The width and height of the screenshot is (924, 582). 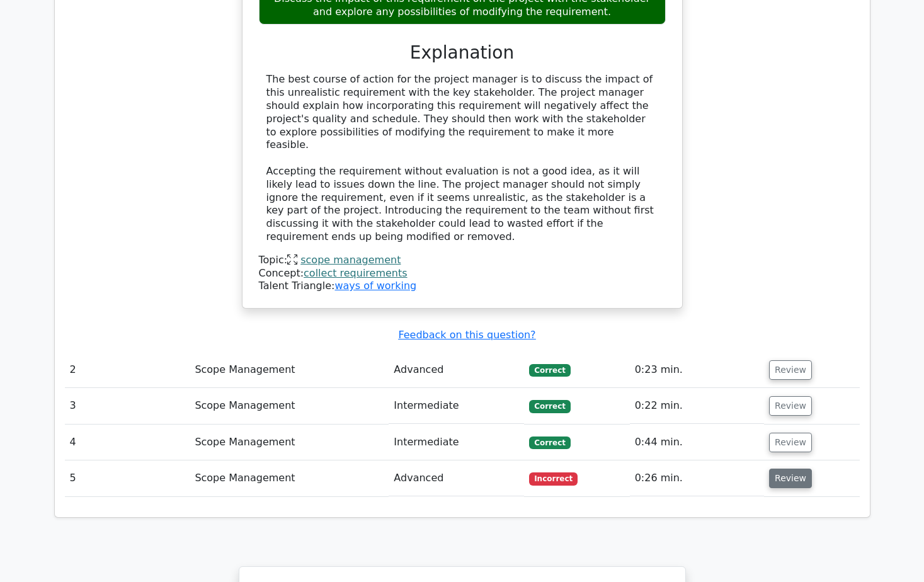 I want to click on td: 0:22 min., so click(x=697, y=406).